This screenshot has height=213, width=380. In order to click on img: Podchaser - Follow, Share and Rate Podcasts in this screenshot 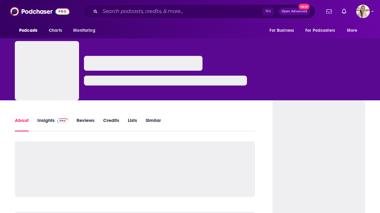, I will do `click(40, 11)`.